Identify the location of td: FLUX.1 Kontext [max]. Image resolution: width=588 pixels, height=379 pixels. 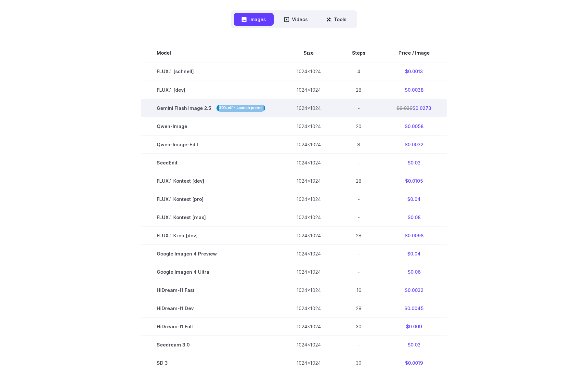
(211, 217).